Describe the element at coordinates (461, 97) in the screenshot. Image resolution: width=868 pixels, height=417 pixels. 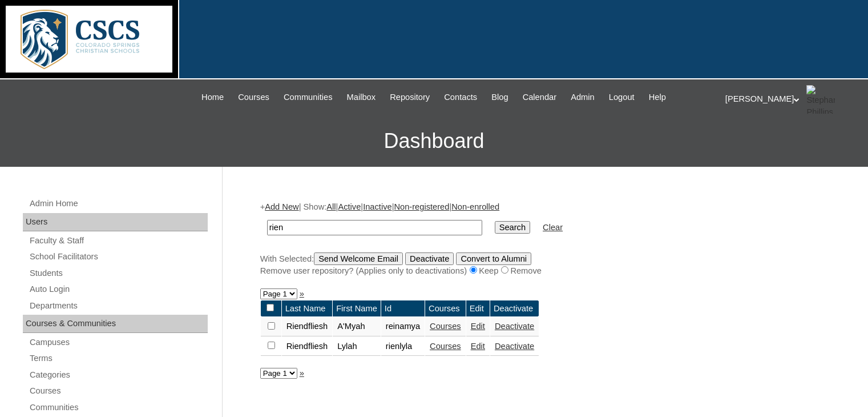
I see `span: Contacts` at that location.